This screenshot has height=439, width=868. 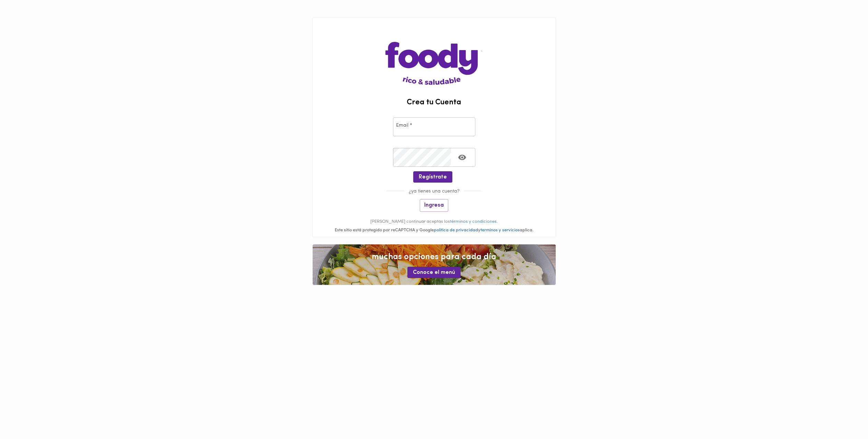 I want to click on span: muchas opciones para cada día, so click(x=434, y=257).